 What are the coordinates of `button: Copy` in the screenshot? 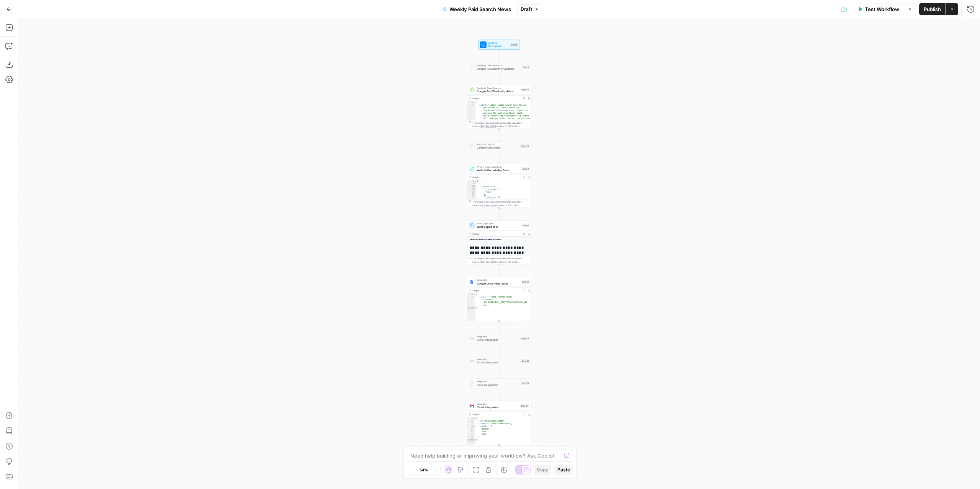 It's located at (542, 469).